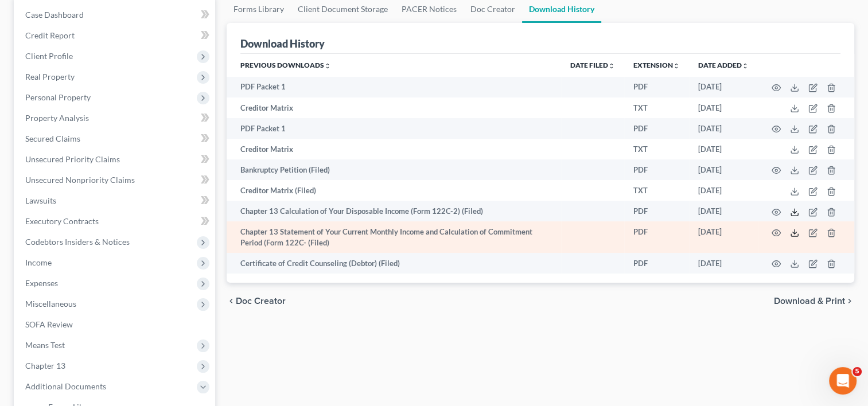  Describe the element at coordinates (116, 325) in the screenshot. I see `a: SOFA Review` at that location.